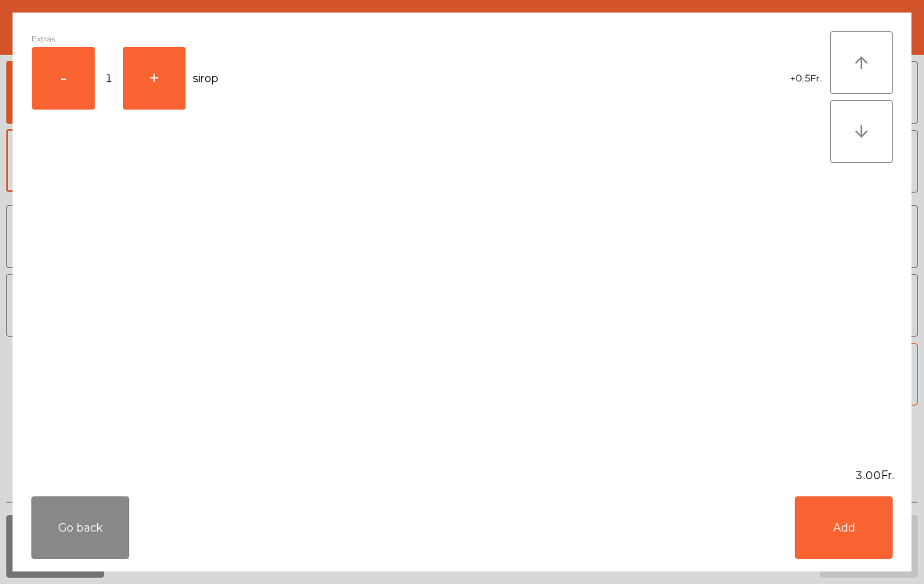 The height and width of the screenshot is (584, 924). Describe the element at coordinates (861, 63) in the screenshot. I see `i: arrow_upward` at that location.